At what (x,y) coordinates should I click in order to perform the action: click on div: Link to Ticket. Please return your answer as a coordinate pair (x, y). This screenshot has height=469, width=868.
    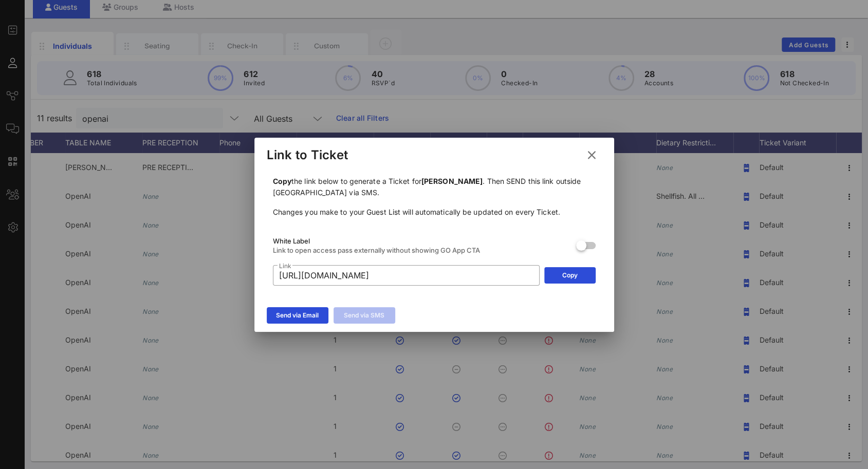
    Looking at the image, I should click on (307, 155).